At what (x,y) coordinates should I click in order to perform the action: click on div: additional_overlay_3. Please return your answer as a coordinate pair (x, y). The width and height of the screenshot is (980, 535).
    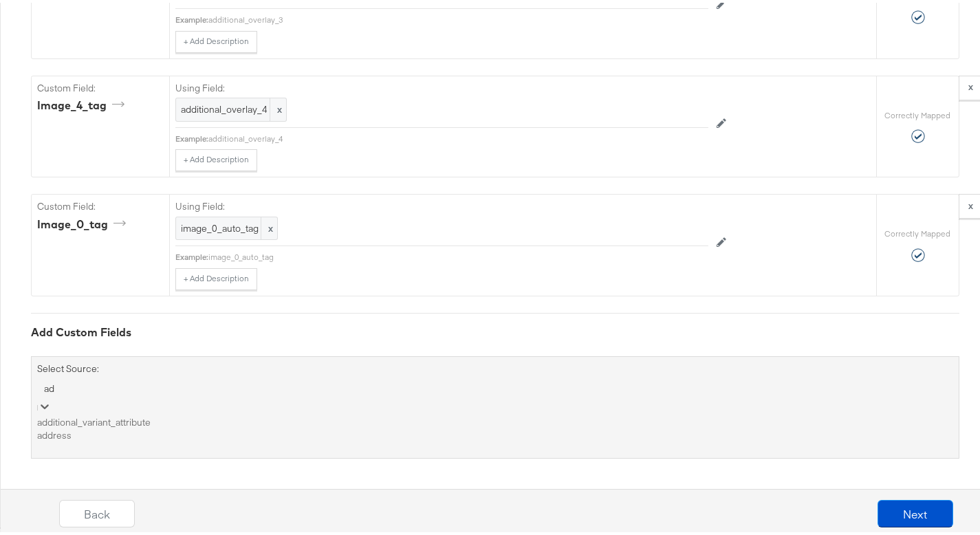
    Looking at the image, I should click on (458, 17).